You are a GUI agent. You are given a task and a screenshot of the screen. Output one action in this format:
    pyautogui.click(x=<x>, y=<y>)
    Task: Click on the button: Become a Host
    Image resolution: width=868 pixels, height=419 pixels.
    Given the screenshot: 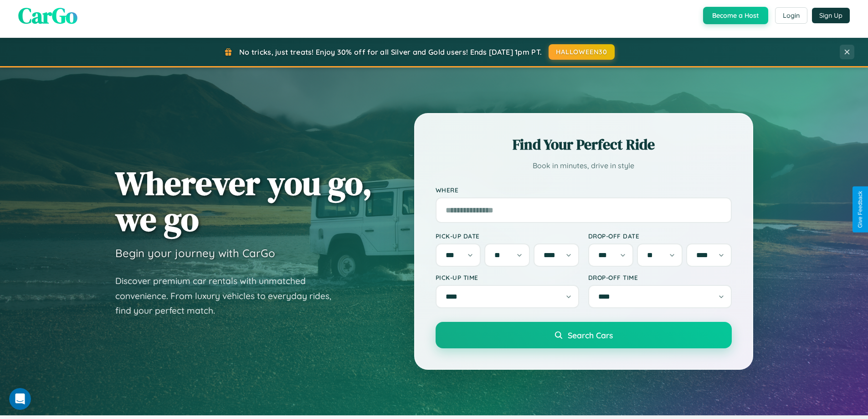 What is the action you would take?
    pyautogui.click(x=736, y=15)
    